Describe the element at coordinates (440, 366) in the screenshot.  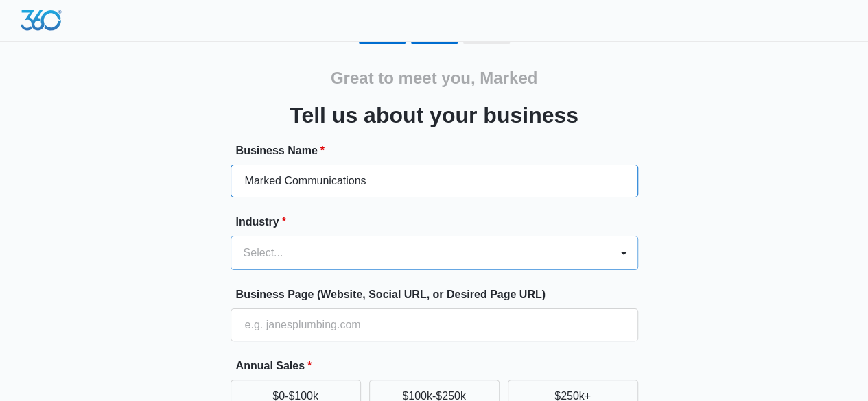
I see `label: Annual Sales` at that location.